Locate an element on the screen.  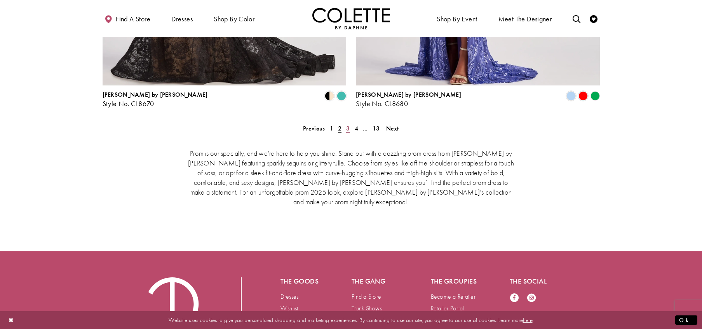
i: Red is located at coordinates (584, 96).